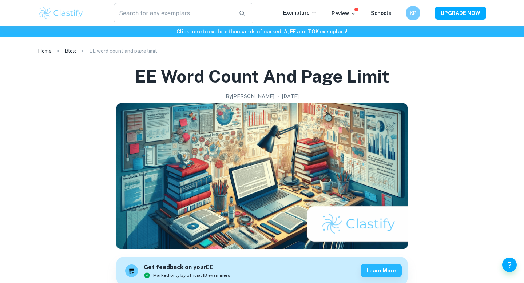 Image resolution: width=524 pixels, height=283 pixels. I want to click on h6: Get feedback on your EE, so click(187, 267).